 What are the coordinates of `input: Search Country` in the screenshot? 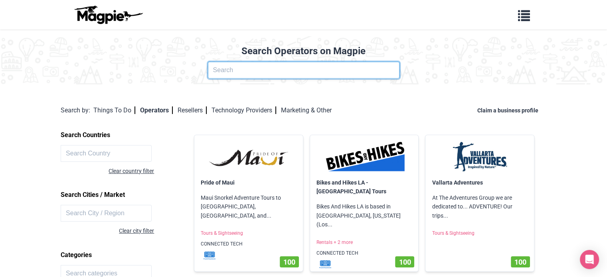 It's located at (106, 154).